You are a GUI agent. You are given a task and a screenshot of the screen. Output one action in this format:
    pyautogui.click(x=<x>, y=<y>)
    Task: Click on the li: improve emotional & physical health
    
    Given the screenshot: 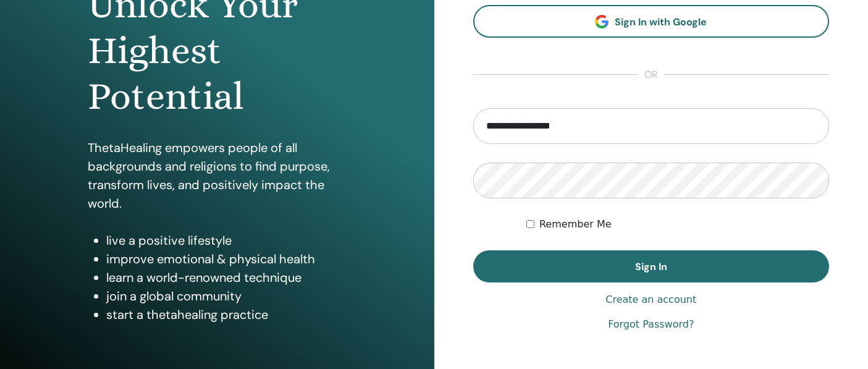 What is the action you would take?
    pyautogui.click(x=226, y=259)
    